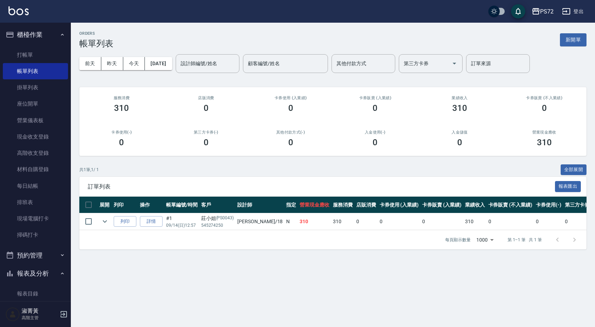 Image resolution: width=595 pixels, height=327 pixels. Describe the element at coordinates (366, 205) in the screenshot. I see `th: 店販消費` at that location.